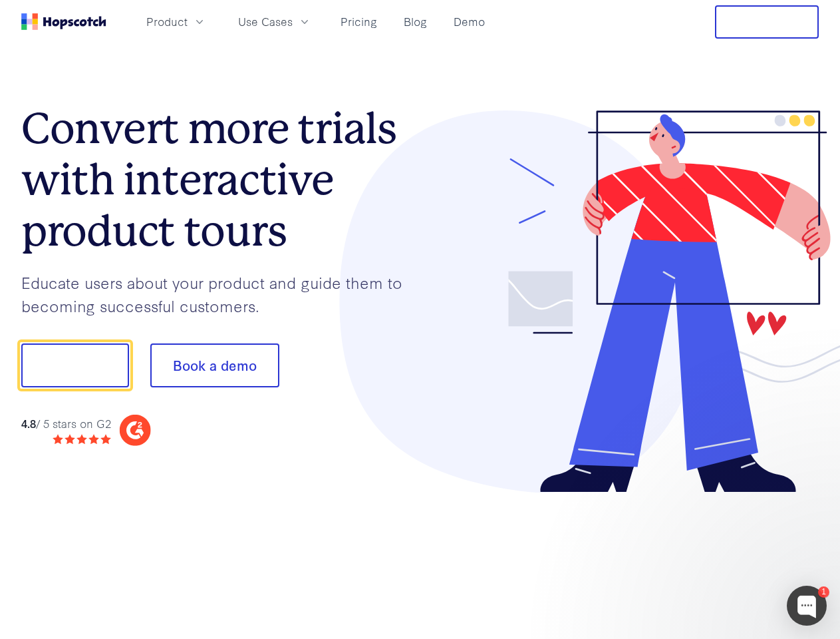 Image resolution: width=840 pixels, height=639 pixels. What do you see at coordinates (266, 21) in the screenshot?
I see `span: Use Cases` at bounding box center [266, 21].